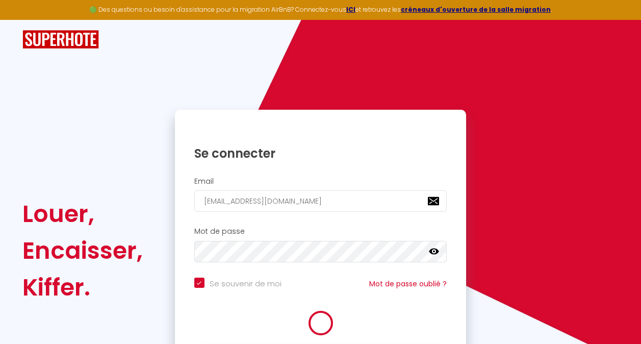 This screenshot has height=344, width=641. What do you see at coordinates (321, 231) in the screenshot?
I see `h2: Mot de passe` at bounding box center [321, 231].